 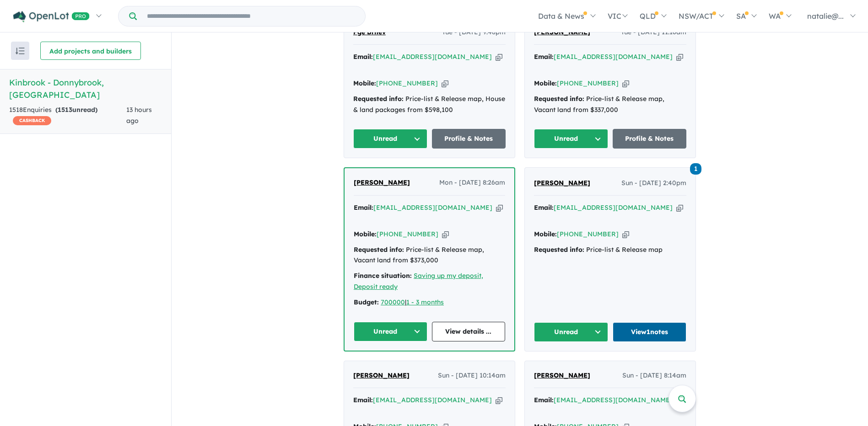 What do you see at coordinates (67, 116) in the screenshot?
I see `div: 1518 Enquir ies` at bounding box center [67, 116].